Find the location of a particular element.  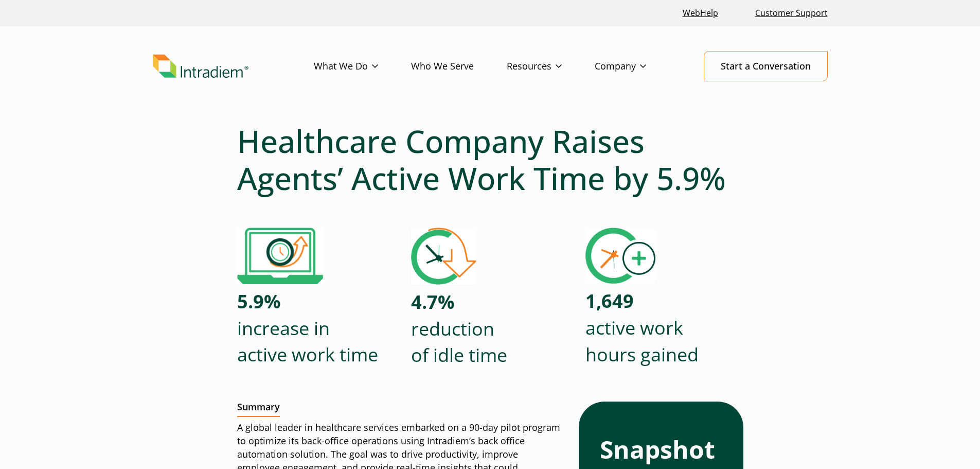

a: What We Do is located at coordinates (362, 66).